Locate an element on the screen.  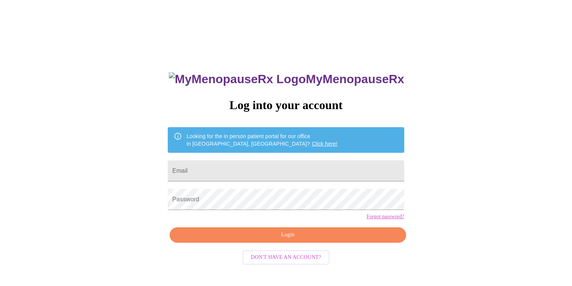
h3: MyMenopauseRx is located at coordinates (286, 79).